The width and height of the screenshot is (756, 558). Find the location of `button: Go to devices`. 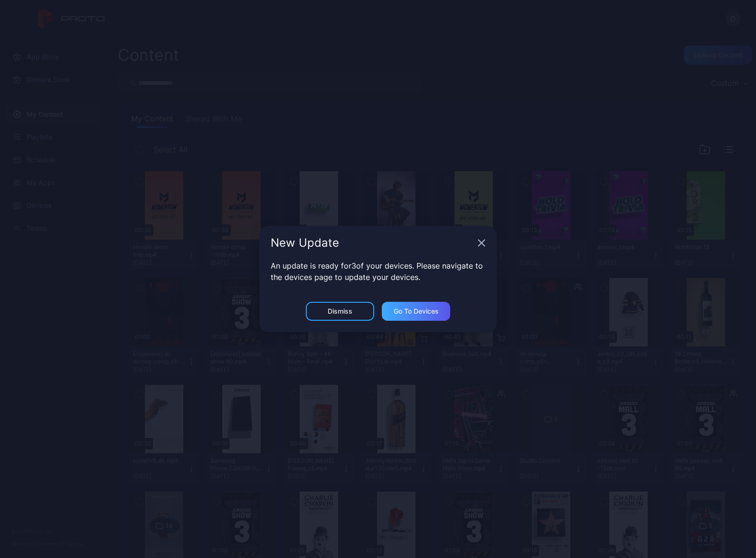

button: Go to devices is located at coordinates (416, 311).